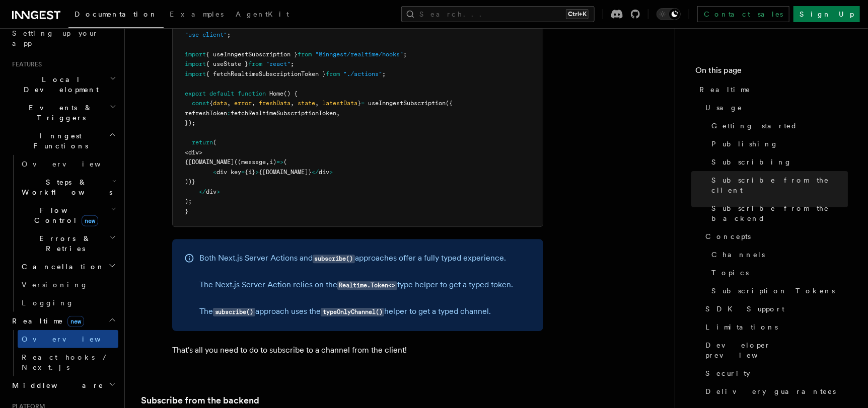 Image resolution: width=868 pixels, height=408 pixels. I want to click on span: error, so click(242, 103).